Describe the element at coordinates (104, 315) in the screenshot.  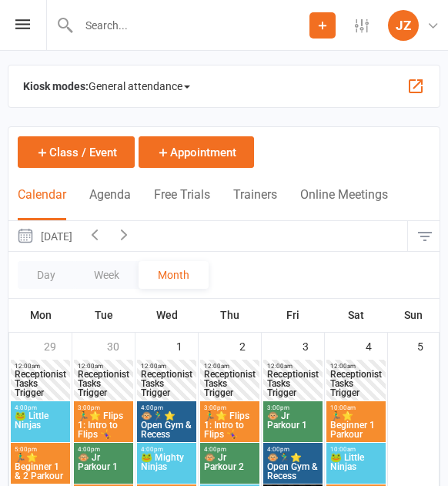
I see `th: Tue` at that location.